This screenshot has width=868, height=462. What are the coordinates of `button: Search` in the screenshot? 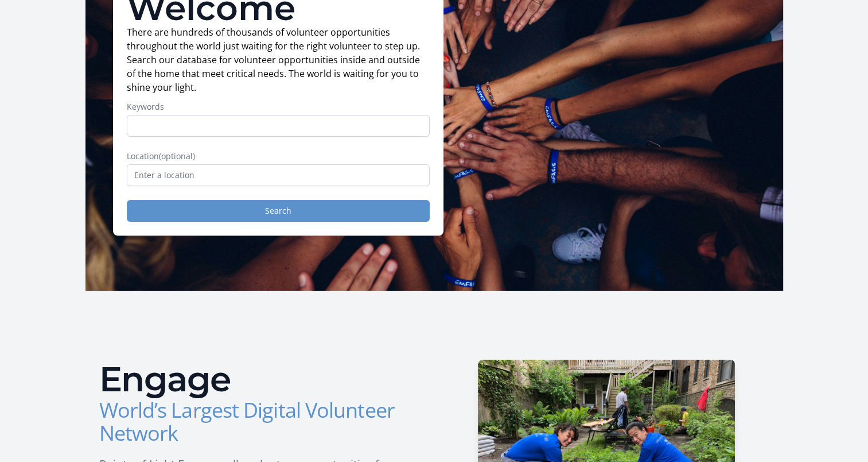 It's located at (278, 211).